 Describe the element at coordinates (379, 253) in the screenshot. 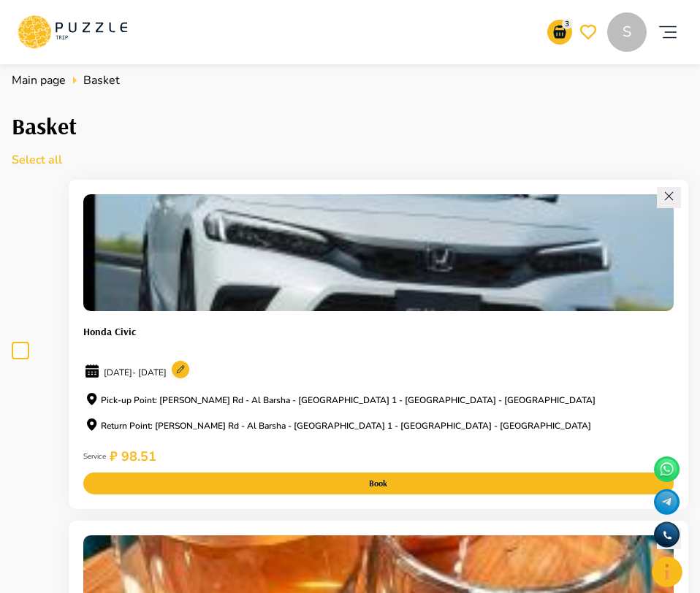

I see `img: booking PuzzleTrip` at that location.